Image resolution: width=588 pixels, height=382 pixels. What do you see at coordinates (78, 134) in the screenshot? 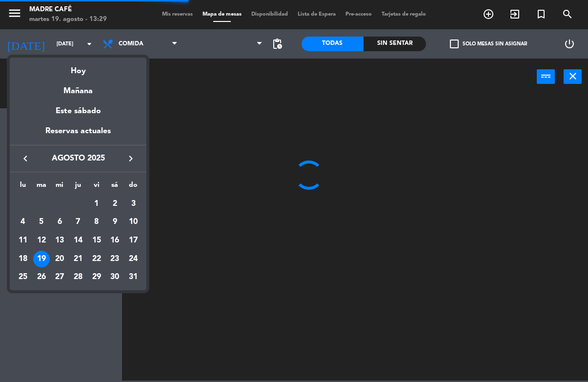
I see `div: Reservas actuales` at bounding box center [78, 134].